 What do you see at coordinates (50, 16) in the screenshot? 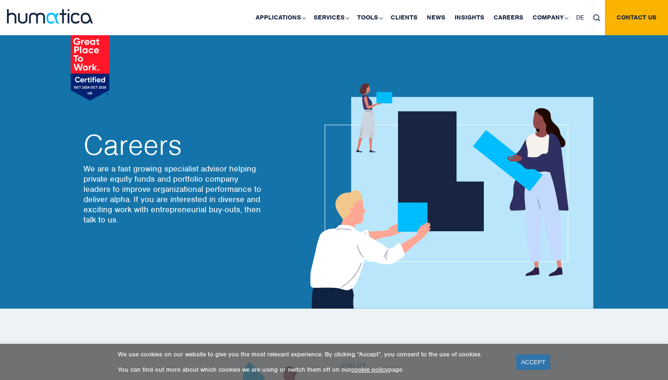
I see `img: logo` at bounding box center [50, 16].